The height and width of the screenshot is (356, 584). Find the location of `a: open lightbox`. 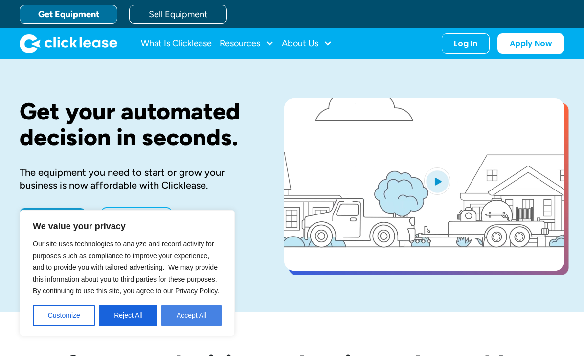

a: open lightbox is located at coordinates (424, 184).